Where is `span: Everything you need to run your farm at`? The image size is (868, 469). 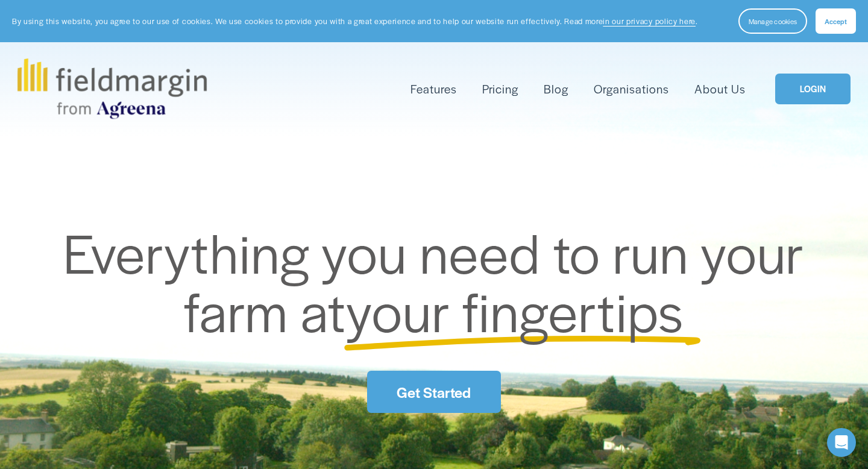 span: Everything you need to run your farm at is located at coordinates (440, 280).